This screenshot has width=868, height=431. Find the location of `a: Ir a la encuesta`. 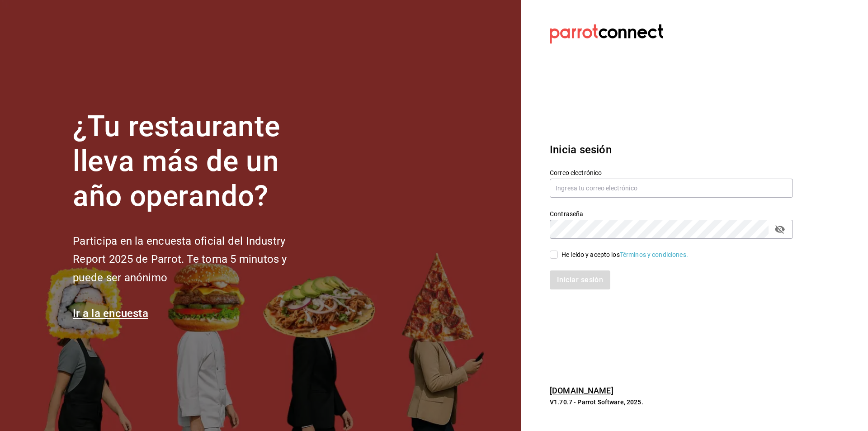

a: Ir a la encuesta is located at coordinates (110, 313).